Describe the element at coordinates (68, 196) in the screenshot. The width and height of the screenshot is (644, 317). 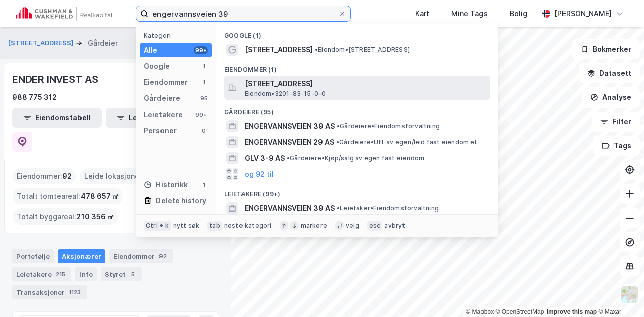
I see `div: Totalt tomteareal :` at that location.